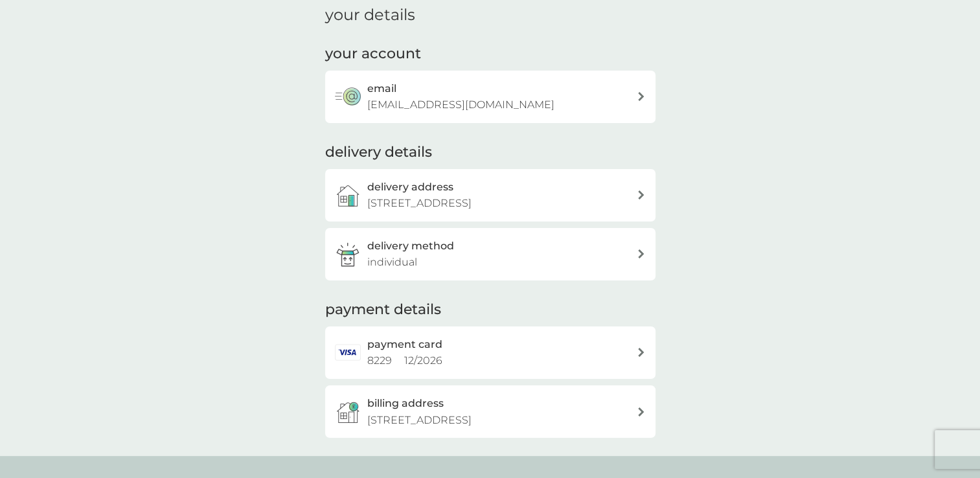 The width and height of the screenshot is (980, 478). I want to click on h3: delivery address, so click(410, 188).